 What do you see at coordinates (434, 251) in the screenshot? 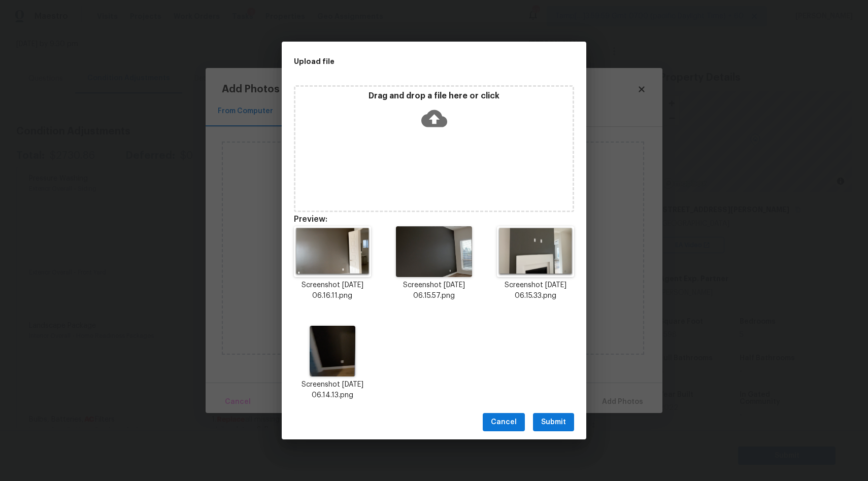
I see `img: v8BtfOfbUWeBcwAAAAASUVORK5CYII=` at bounding box center [434, 251].